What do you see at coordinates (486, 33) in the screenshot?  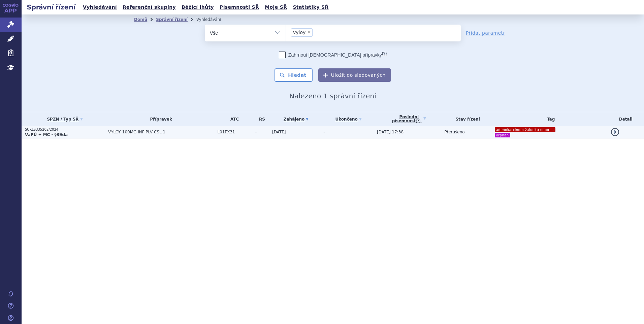 I see `a: Přidat parametr` at bounding box center [486, 33].